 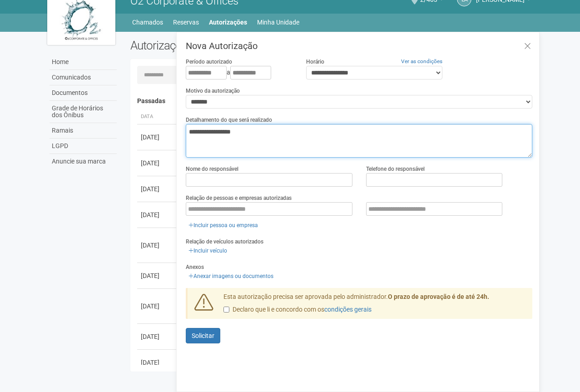 I want to click on label: Telefone do responsável, so click(x=395, y=169).